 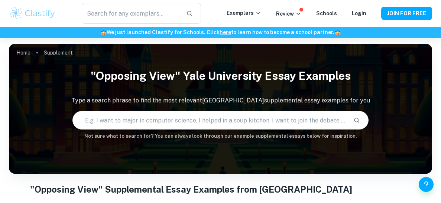 I want to click on h1: "Opposing View" Yale University Essay Examples, so click(x=221, y=76).